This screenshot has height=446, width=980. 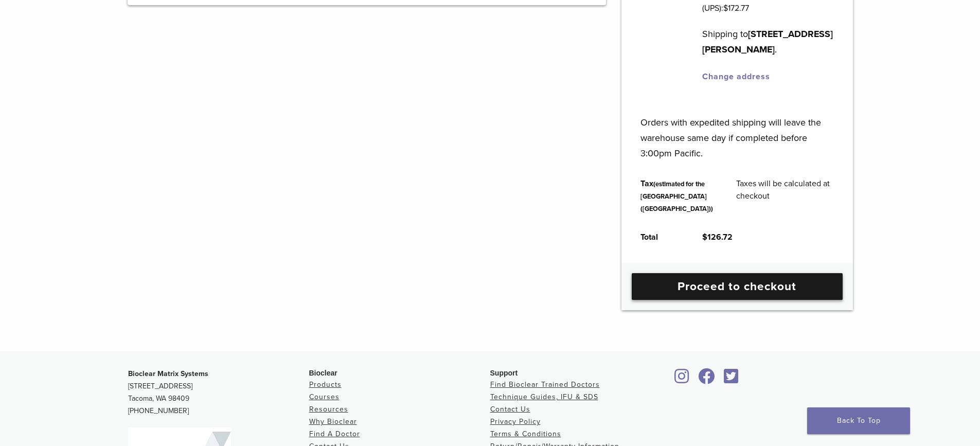 What do you see at coordinates (545, 384) in the screenshot?
I see `a: Find Bioclear Trained Doctors` at bounding box center [545, 384].